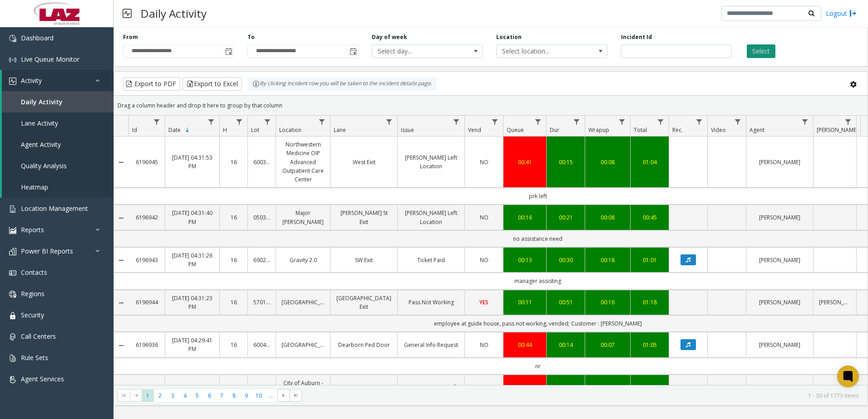  What do you see at coordinates (134, 130) in the screenshot?
I see `span: Id` at bounding box center [134, 130].